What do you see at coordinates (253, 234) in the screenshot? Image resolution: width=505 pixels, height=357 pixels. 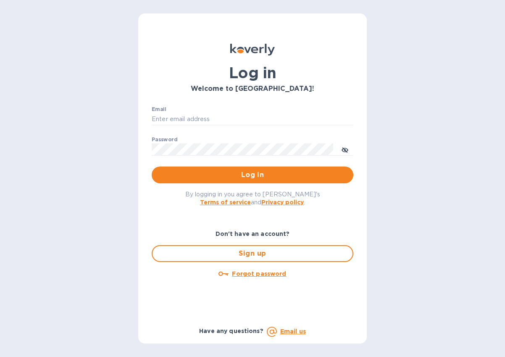 I see `b: Don't have an account?` at bounding box center [253, 234].